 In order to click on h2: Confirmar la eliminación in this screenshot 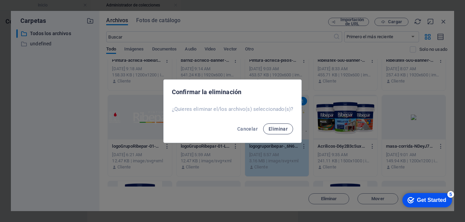, I will do `click(233, 92)`.